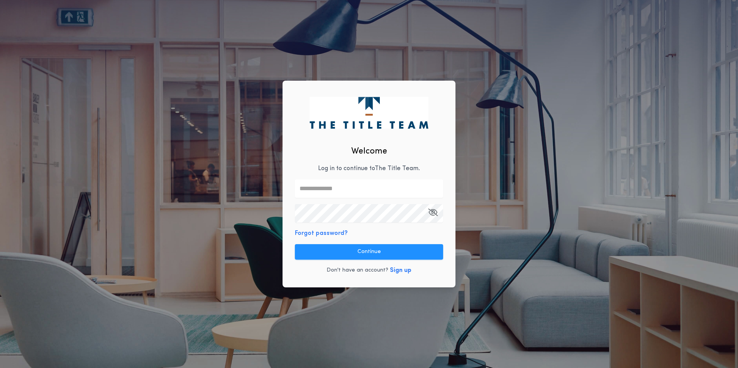  I want to click on h2: Welcome, so click(369, 151).